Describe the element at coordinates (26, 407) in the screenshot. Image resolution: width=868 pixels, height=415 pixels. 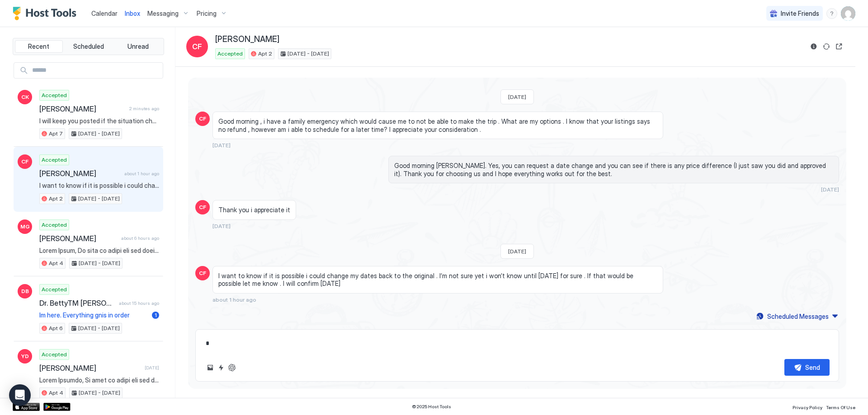
I see `a: App Store` at that location.